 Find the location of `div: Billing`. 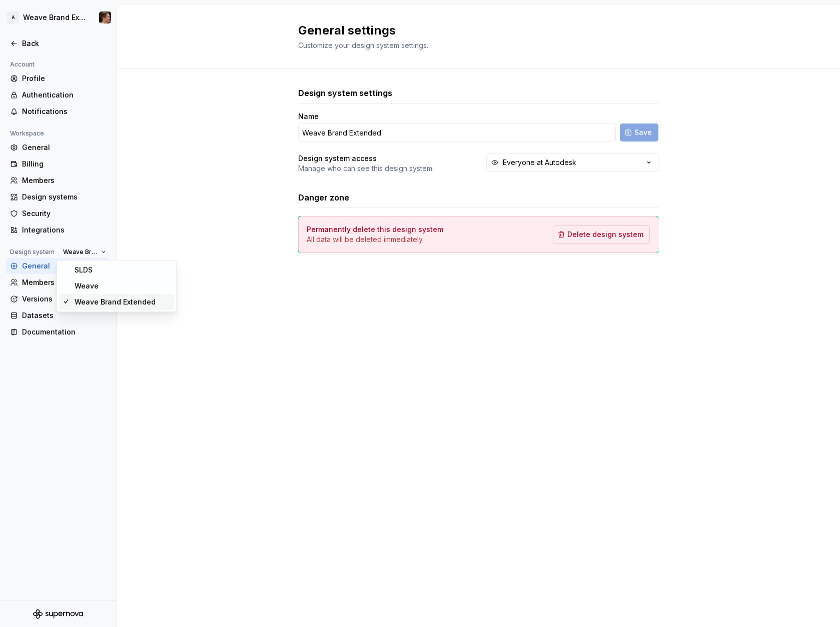

div: Billing is located at coordinates (64, 164).